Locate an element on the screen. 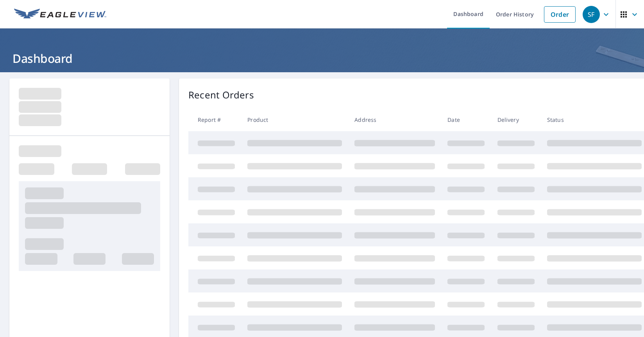 The image size is (644, 337). th: Report # is located at coordinates (214, 119).